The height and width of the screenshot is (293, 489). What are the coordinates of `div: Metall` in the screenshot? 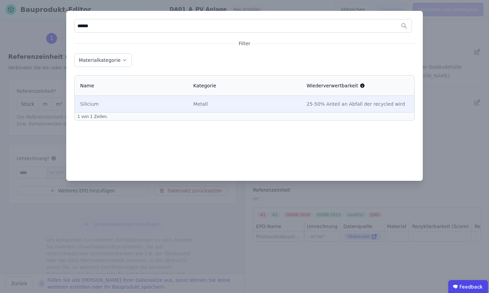 It's located at (244, 104).